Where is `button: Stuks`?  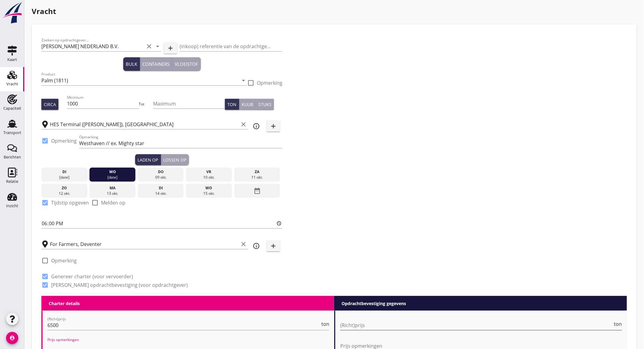
button: Stuks is located at coordinates (265, 104).